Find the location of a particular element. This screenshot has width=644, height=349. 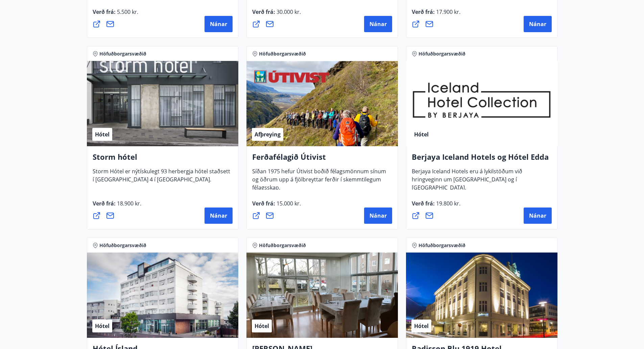

span: 30.000 kr. is located at coordinates (288, 12).